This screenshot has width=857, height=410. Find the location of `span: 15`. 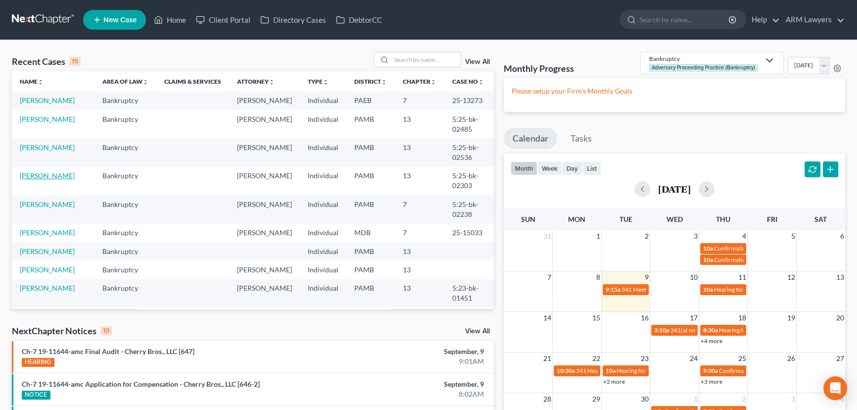

span: 15 is located at coordinates (596, 318).